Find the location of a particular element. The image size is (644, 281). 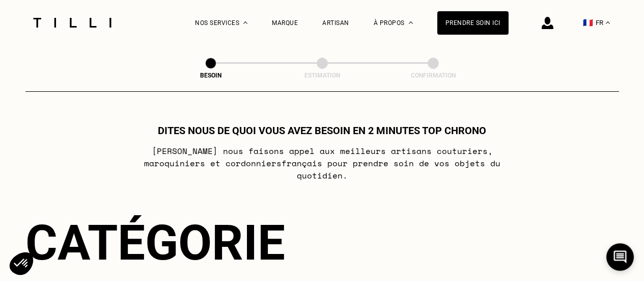

div: Confirmation is located at coordinates (433, 75).